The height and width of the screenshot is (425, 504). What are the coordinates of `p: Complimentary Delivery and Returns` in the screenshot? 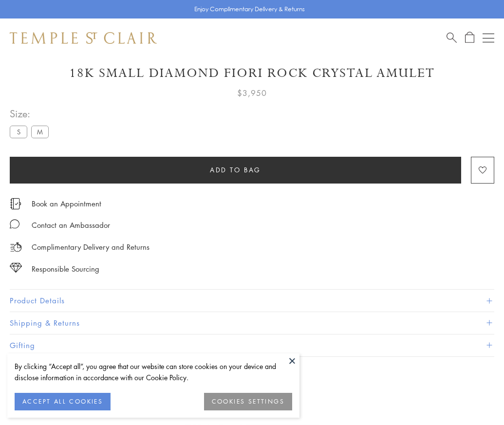 It's located at (91, 247).